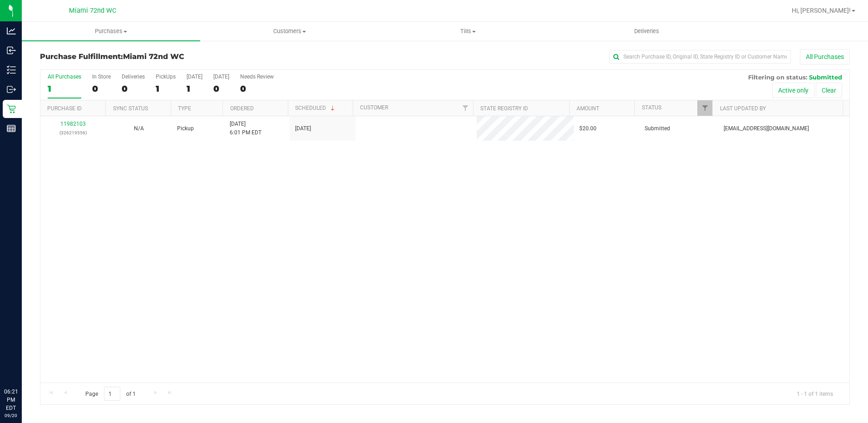 The width and height of the screenshot is (868, 423). What do you see at coordinates (374, 107) in the screenshot?
I see `a: Customer` at bounding box center [374, 107].